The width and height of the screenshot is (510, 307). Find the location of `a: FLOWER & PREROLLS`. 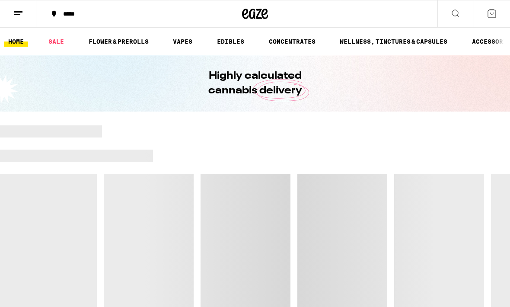

a: FLOWER & PREROLLS is located at coordinates (118, 41).